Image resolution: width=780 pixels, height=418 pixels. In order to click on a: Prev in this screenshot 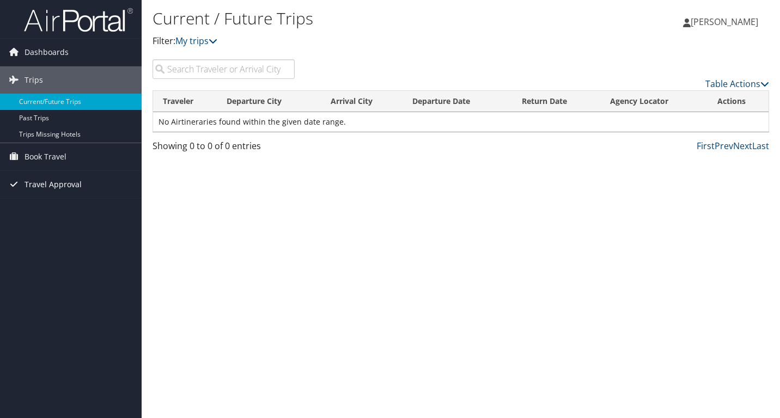, I will do `click(724, 146)`.